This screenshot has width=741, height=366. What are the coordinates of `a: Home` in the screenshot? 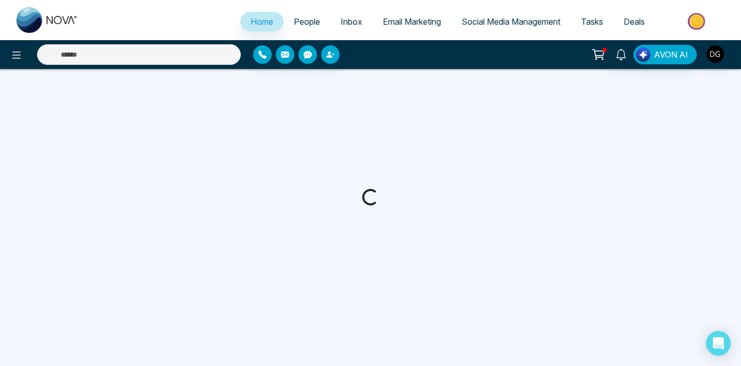 It's located at (262, 22).